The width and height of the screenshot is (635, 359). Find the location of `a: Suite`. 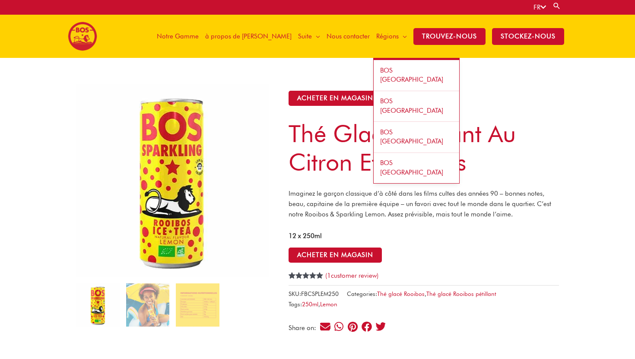

a: Suite is located at coordinates (309, 36).